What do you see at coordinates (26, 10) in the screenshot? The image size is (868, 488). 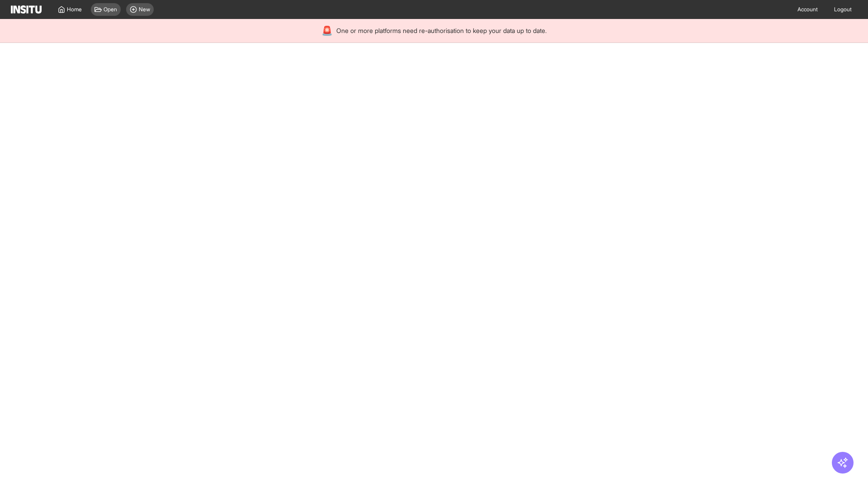 I see `img: Logo` at bounding box center [26, 10].